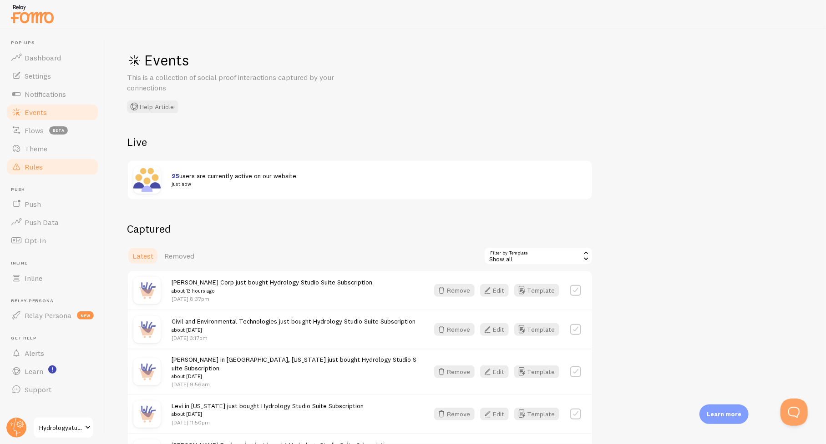 The image size is (826, 444). Describe the element at coordinates (175, 176) in the screenshot. I see `span: 25` at that location.